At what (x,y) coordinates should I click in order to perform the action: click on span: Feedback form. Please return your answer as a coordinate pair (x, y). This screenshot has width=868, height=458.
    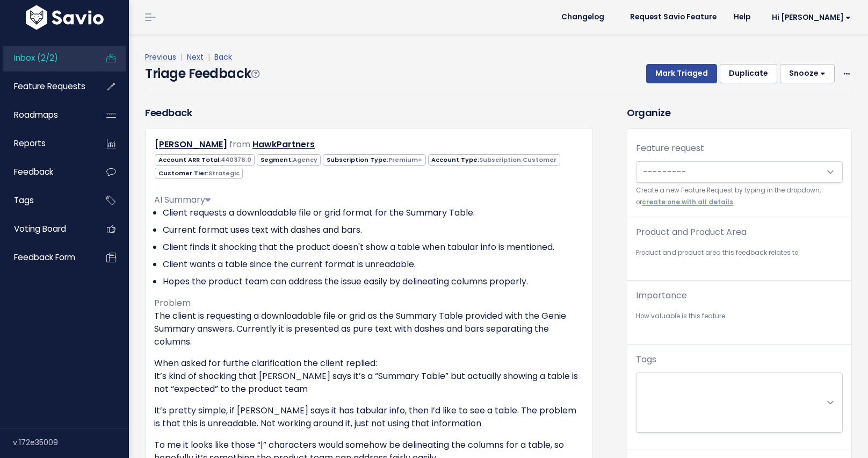
    Looking at the image, I should click on (45, 257).